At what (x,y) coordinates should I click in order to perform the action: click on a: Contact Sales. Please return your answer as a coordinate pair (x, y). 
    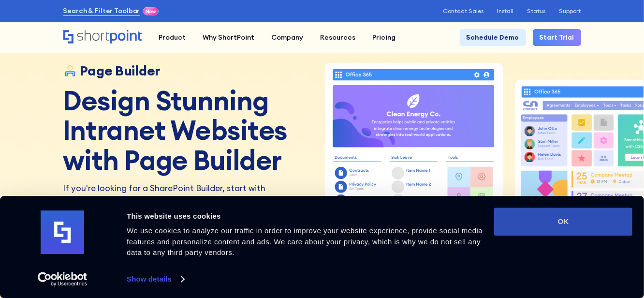
    Looking at the image, I should click on (464, 11).